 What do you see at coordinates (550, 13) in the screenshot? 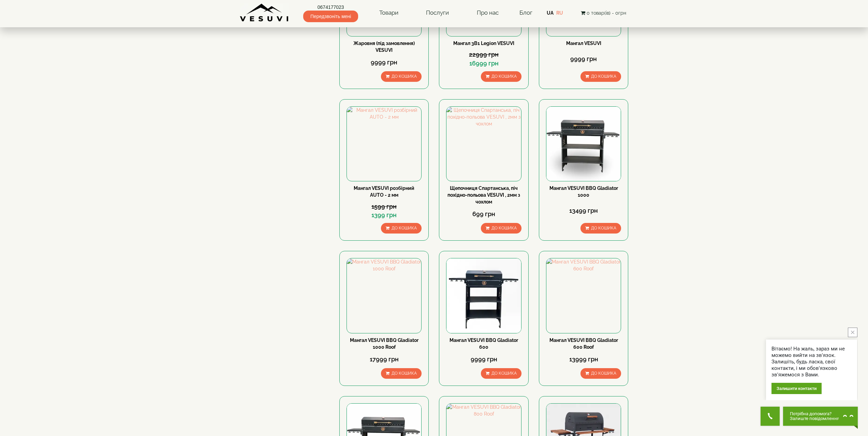
I see `a: UA` at bounding box center [550, 13].